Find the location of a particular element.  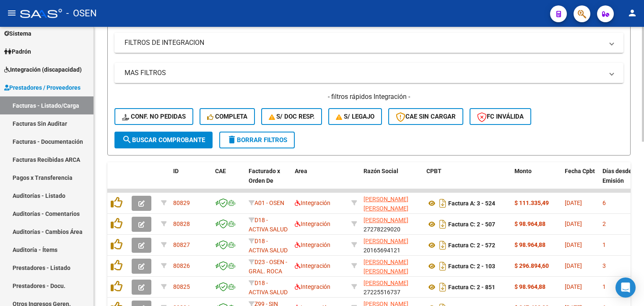

span: S/ Doc Resp. is located at coordinates (292, 117).